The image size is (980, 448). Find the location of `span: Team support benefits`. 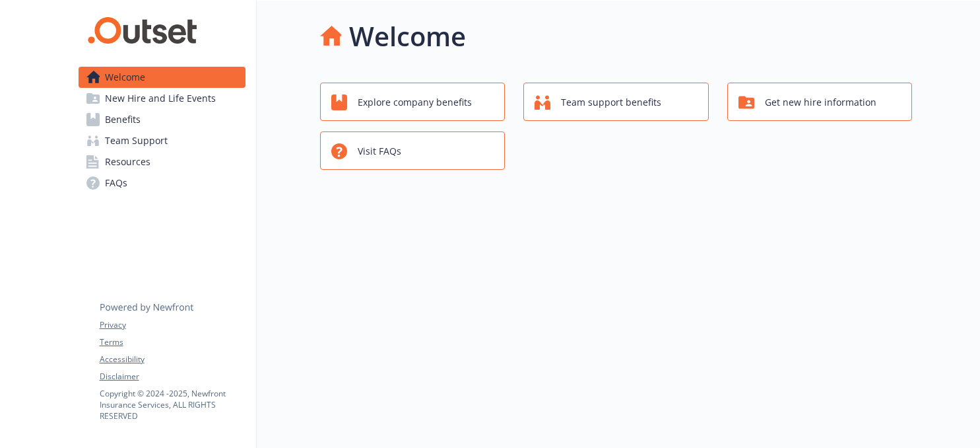

span: Team support benefits is located at coordinates (611, 102).